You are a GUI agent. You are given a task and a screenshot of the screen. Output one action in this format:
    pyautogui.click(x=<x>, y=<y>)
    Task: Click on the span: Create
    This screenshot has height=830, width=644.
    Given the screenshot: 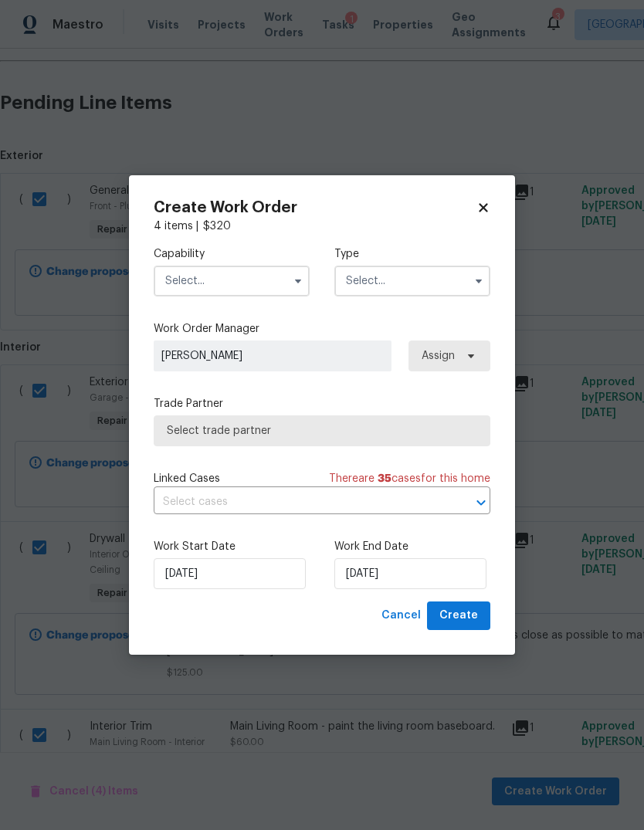 What is the action you would take?
    pyautogui.click(x=458, y=616)
    